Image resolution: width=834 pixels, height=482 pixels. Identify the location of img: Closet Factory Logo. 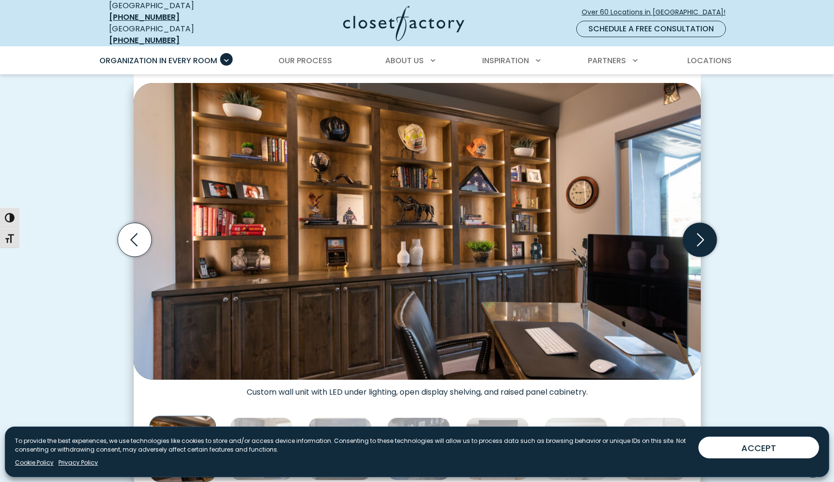
(404, 23).